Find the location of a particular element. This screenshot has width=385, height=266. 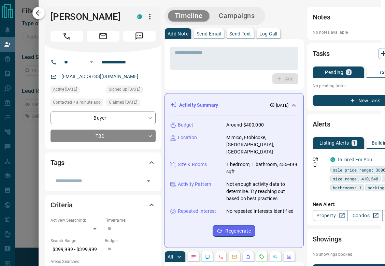

span: Email is located at coordinates (103, 36).